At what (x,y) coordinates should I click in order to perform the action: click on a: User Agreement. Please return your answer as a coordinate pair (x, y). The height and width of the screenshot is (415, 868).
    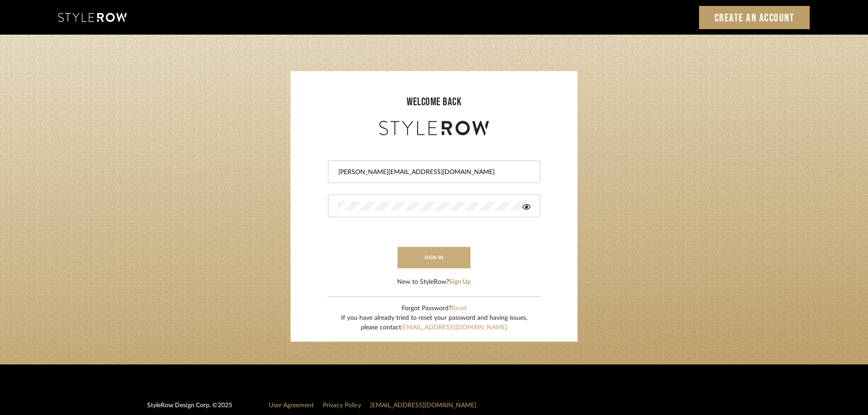
    Looking at the image, I should click on (291, 406).